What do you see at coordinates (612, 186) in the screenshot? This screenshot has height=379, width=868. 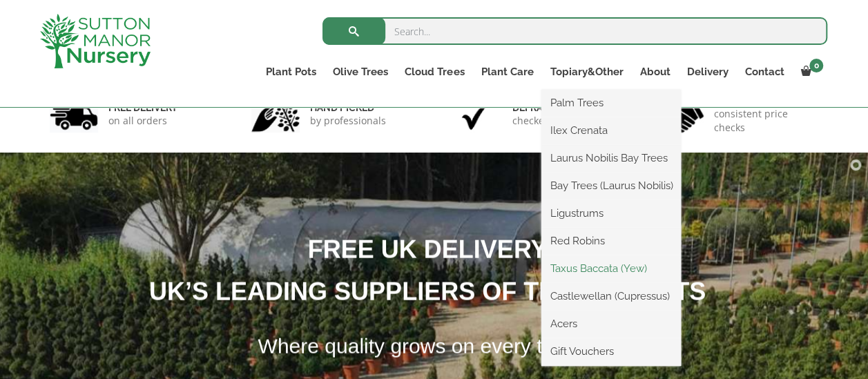 I see `a: Bay Trees (Laurus Nobilis)` at bounding box center [612, 186].